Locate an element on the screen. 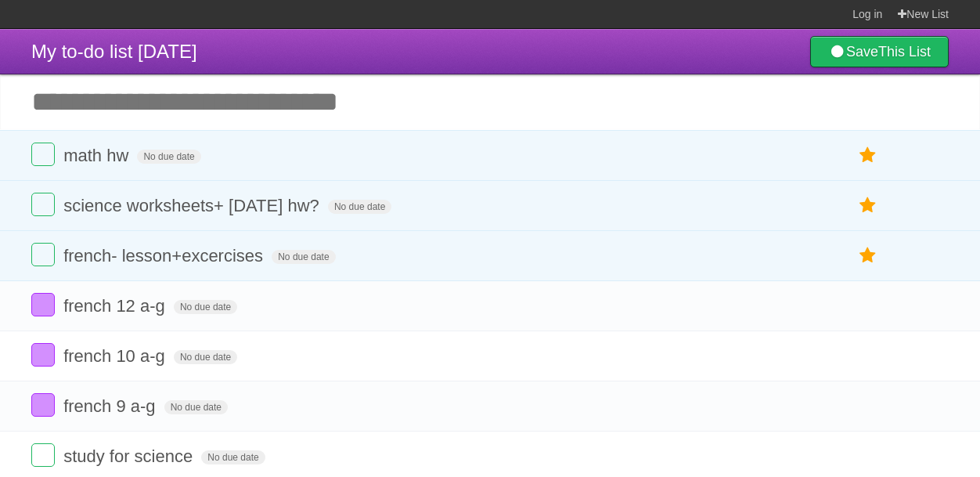 This screenshot has width=980, height=477. span: math hw is located at coordinates (98, 155).